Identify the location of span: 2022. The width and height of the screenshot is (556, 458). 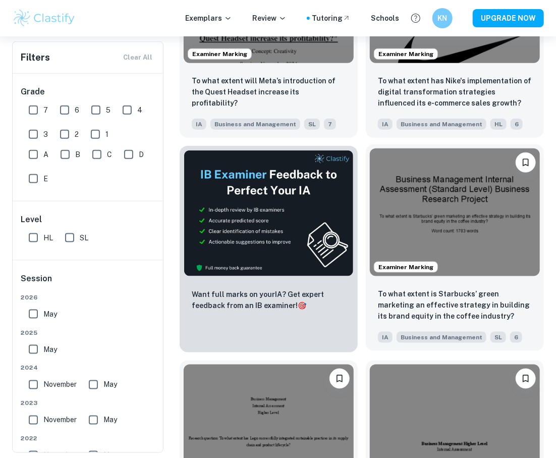
(88, 439).